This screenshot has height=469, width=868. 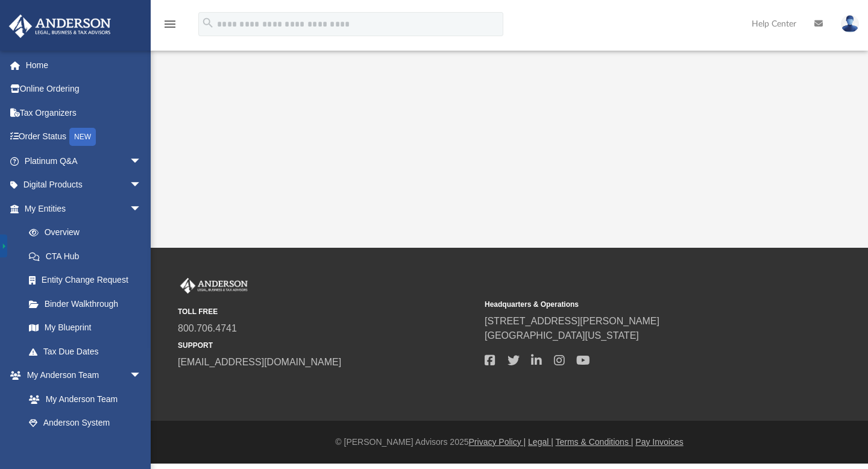 What do you see at coordinates (84, 137) in the screenshot?
I see `a: Order StatusNEW` at bounding box center [84, 137].